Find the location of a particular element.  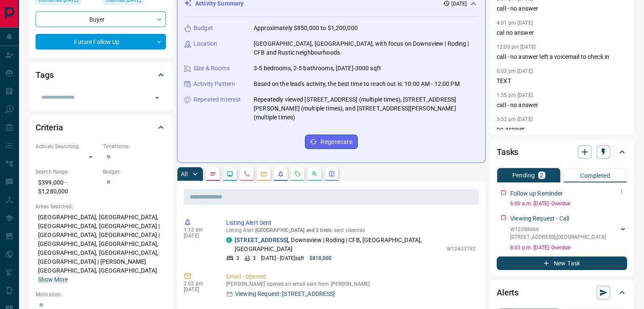

p: 2 is located at coordinates (541, 175).